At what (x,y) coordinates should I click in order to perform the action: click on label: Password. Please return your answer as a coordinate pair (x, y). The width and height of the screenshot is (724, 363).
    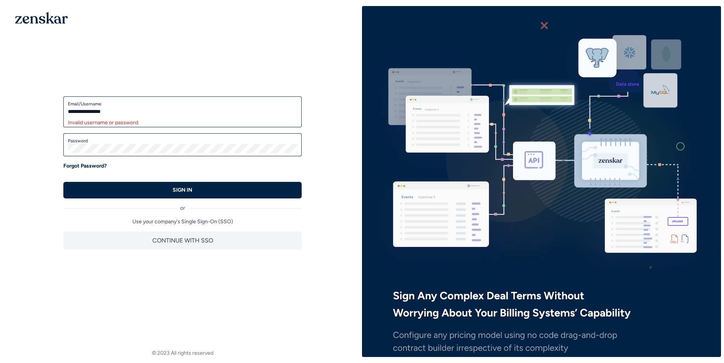
    Looking at the image, I should click on (182, 141).